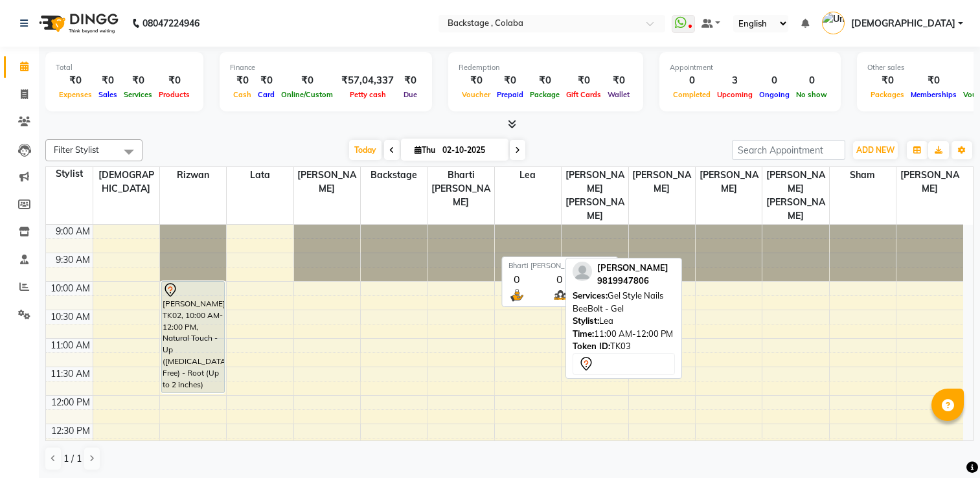 This screenshot has width=980, height=478. I want to click on div: 9:00 AM, so click(73, 231).